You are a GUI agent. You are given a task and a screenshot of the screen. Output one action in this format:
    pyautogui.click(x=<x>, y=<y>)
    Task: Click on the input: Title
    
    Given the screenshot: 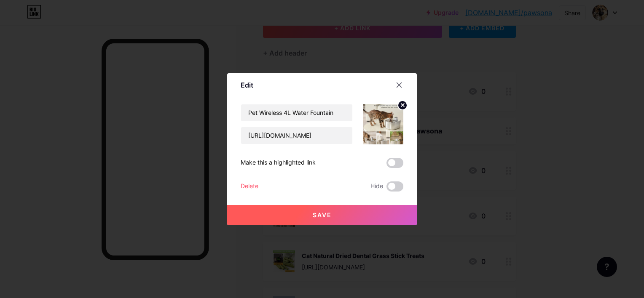 What is the action you would take?
    pyautogui.click(x=297, y=113)
    